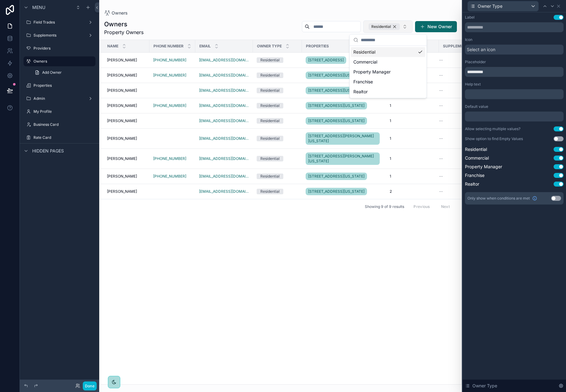  I want to click on label: Icon, so click(469, 40).